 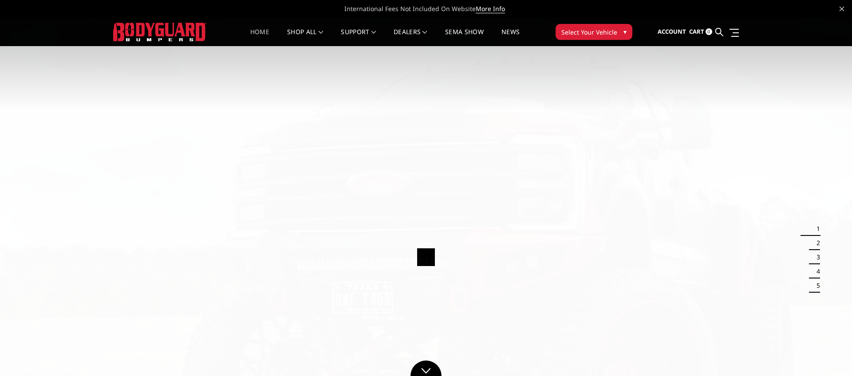 What do you see at coordinates (708, 31) in the screenshot?
I see `span: 0` at bounding box center [708, 31].